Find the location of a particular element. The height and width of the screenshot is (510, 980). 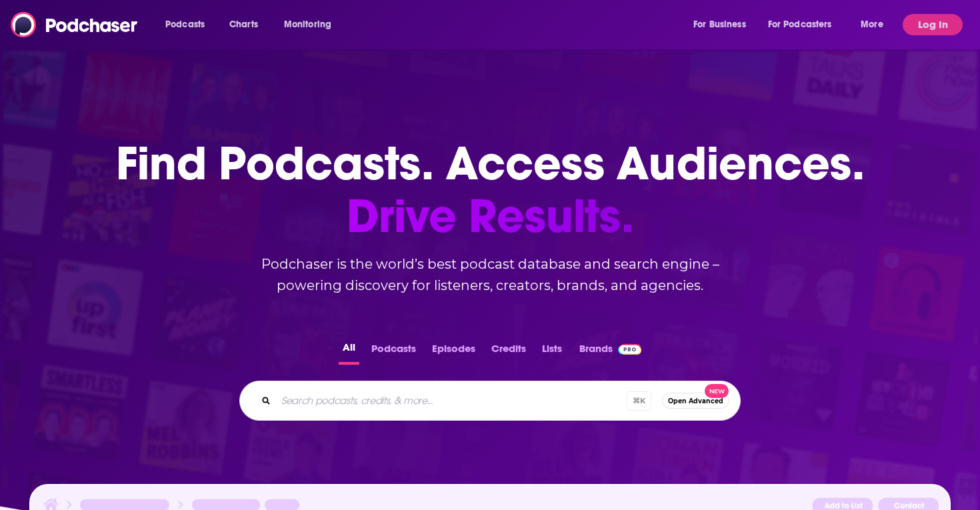

button: Open AdvancedNew is located at coordinates (696, 401).